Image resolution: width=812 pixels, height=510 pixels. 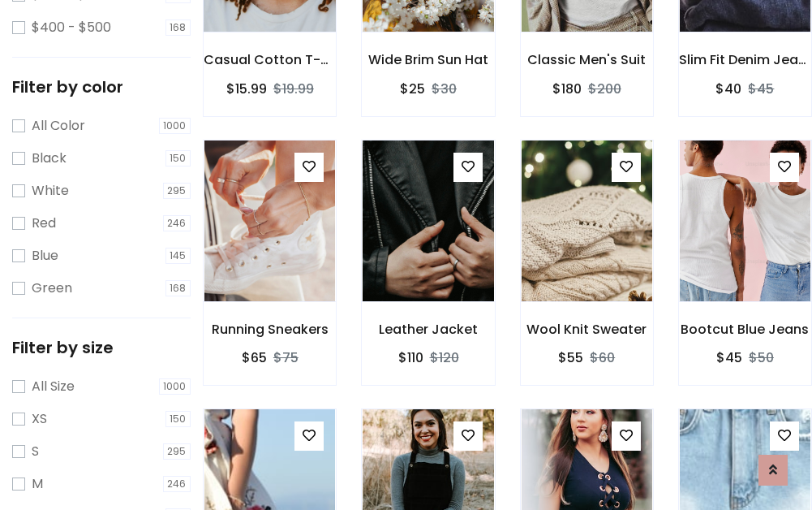 What do you see at coordinates (427, 329) in the screenshot?
I see `h6: Leather Jacket` at bounding box center [427, 329].